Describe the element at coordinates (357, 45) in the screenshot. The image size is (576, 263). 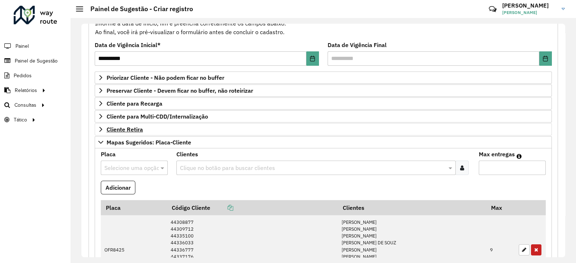
I see `label: Data de Vigência Final` at that location.